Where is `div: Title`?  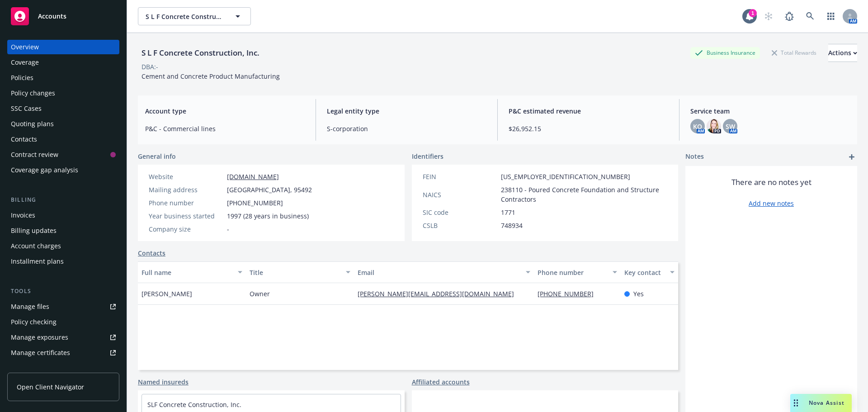
div: Title is located at coordinates (295, 272).